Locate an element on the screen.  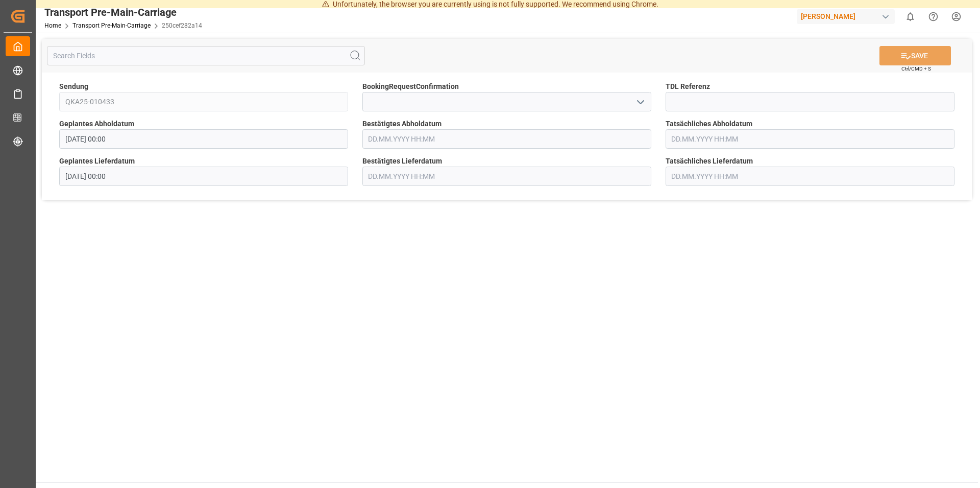
span: Sendung is located at coordinates (73, 87).